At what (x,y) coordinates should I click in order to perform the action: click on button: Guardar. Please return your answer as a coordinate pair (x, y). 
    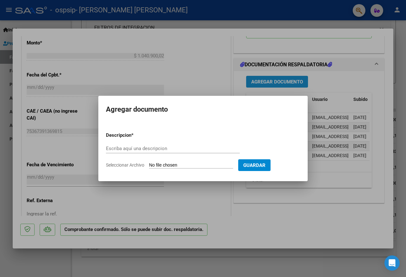
    Looking at the image, I should click on (255, 165).